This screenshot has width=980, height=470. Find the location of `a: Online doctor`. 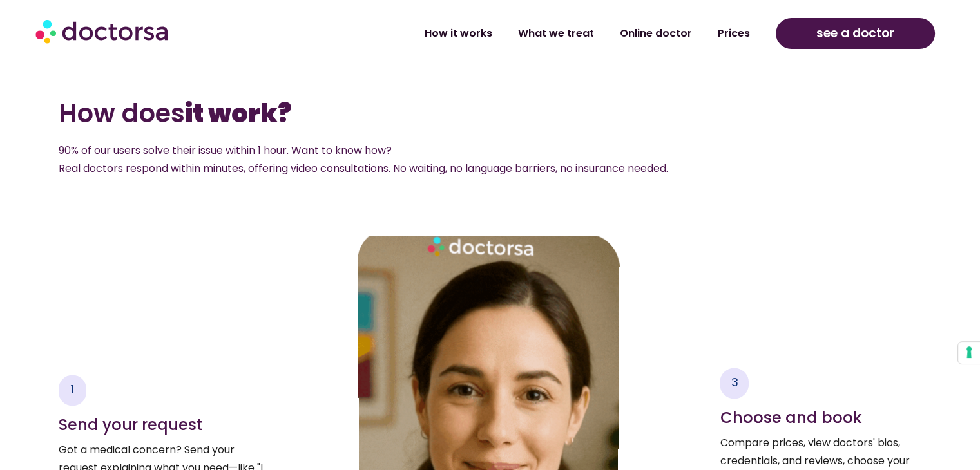

a: Online doctor is located at coordinates (656, 33).